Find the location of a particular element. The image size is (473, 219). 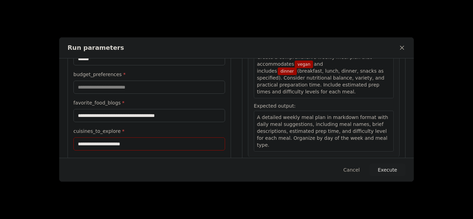

button: Cancel is located at coordinates (351, 170).